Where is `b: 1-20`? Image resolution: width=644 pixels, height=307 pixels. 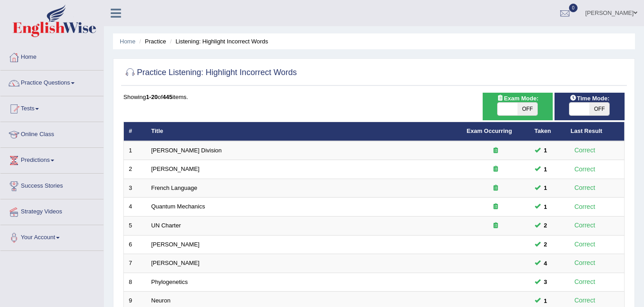 b: 1-20 is located at coordinates (152, 97).